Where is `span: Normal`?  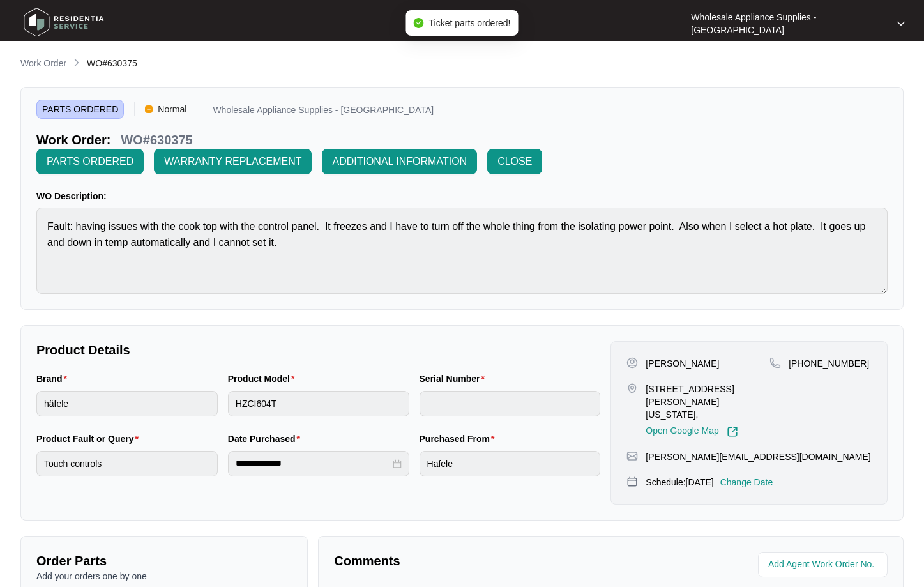 span: Normal is located at coordinates (172, 109).